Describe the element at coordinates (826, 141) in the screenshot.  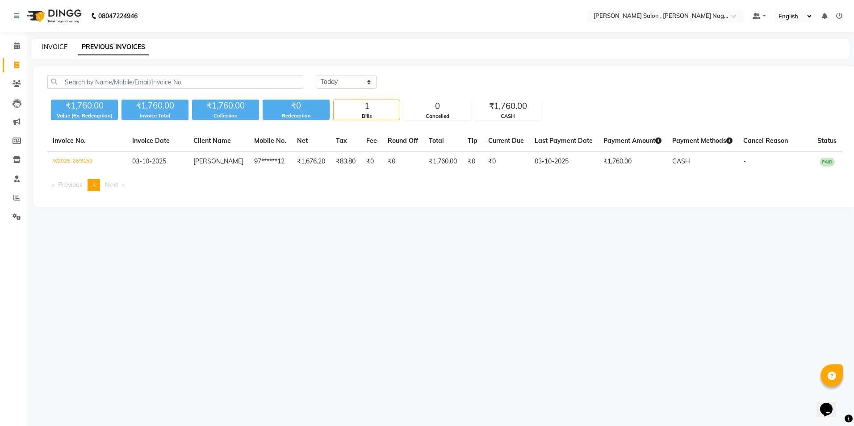
I see `span: Status` at that location.